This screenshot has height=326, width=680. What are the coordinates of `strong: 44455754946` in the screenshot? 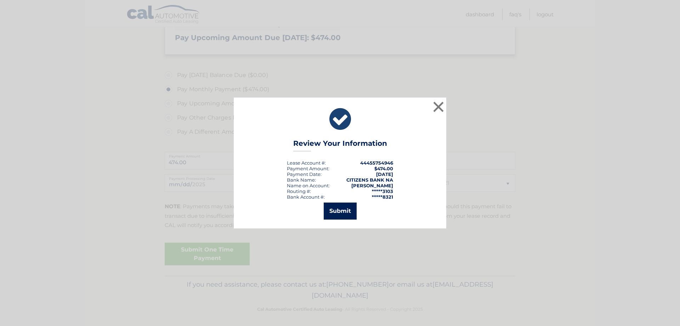 It's located at (377, 163).